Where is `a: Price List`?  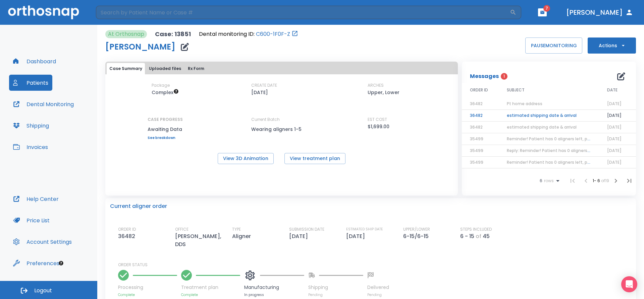 a: Price List is located at coordinates (31, 220).